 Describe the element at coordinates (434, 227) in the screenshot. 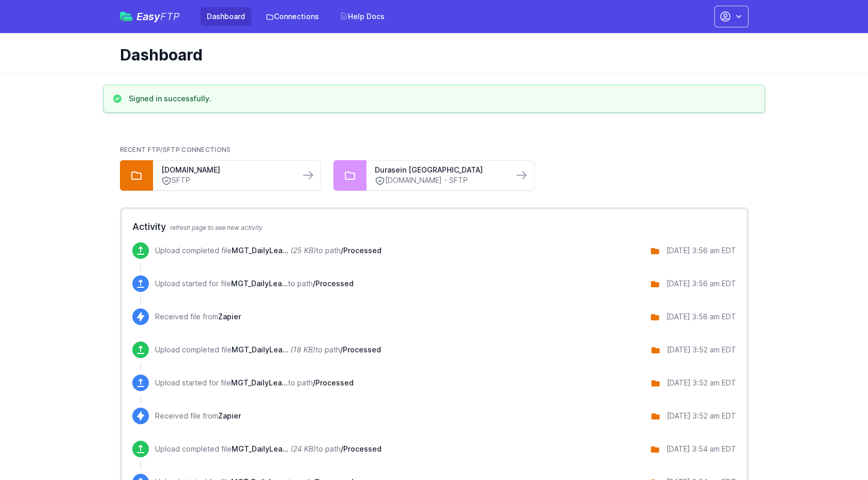

I see `h2: Activity` at that location.